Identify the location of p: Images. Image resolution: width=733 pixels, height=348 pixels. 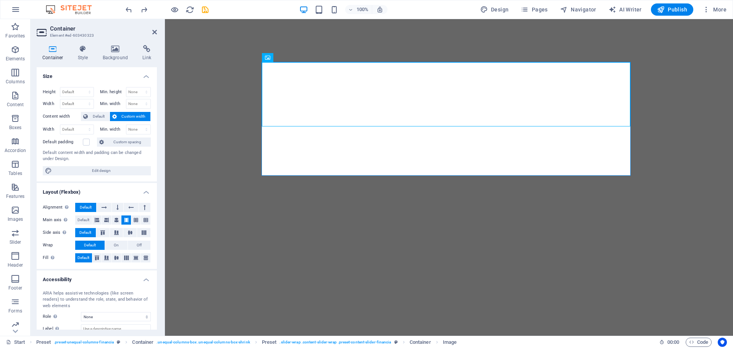
(15, 219).